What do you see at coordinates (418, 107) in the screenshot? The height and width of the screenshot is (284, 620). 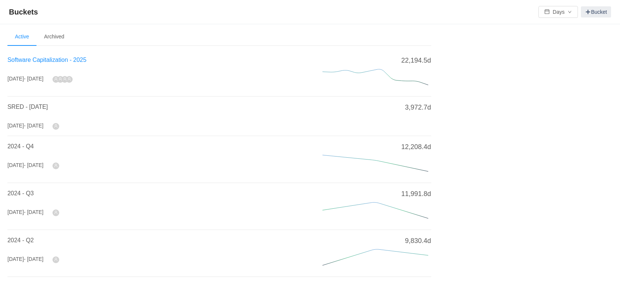 I see `span: 3,972.7d` at bounding box center [418, 107].